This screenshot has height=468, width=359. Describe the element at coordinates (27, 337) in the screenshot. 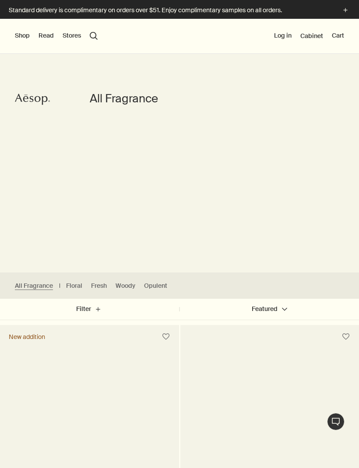

I see `div: New addition` at that location.